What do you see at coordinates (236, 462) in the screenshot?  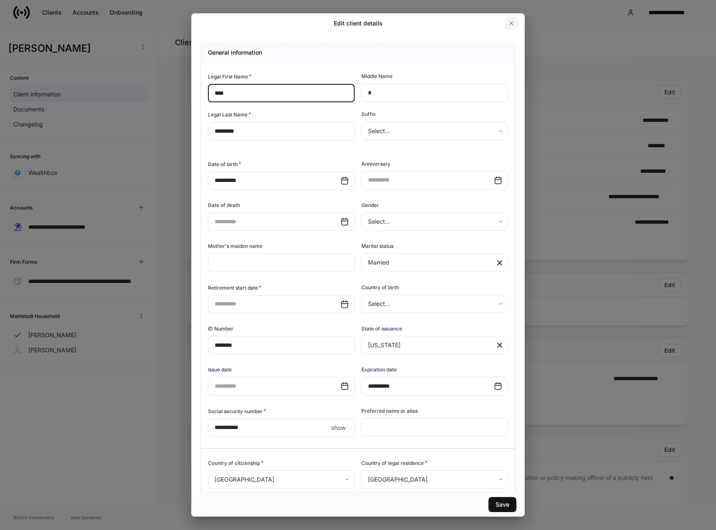 I see `h6: Country of citizenship` at bounding box center [236, 462].